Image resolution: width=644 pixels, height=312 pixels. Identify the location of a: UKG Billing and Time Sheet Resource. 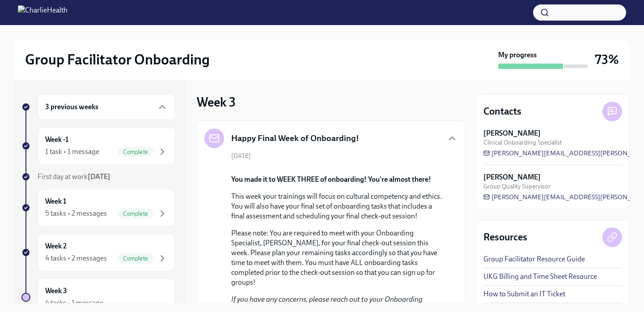
(540, 276).